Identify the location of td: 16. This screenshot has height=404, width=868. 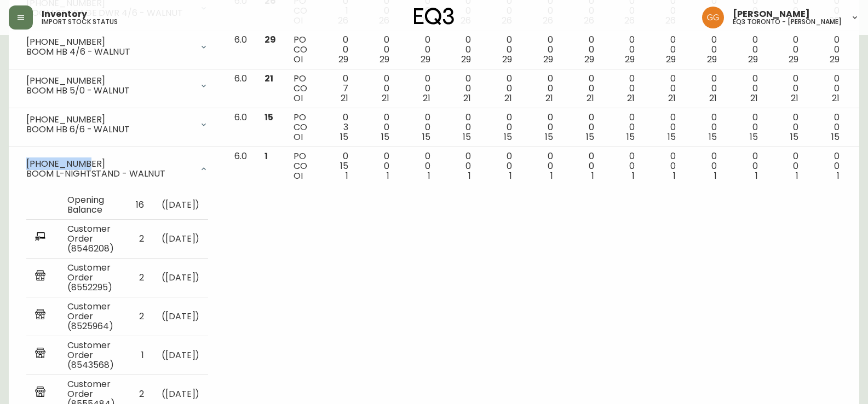
(140, 206).